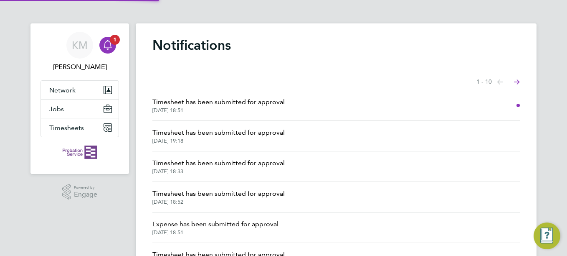 This screenshot has height=256, width=567. I want to click on button: Timesheets, so click(80, 127).